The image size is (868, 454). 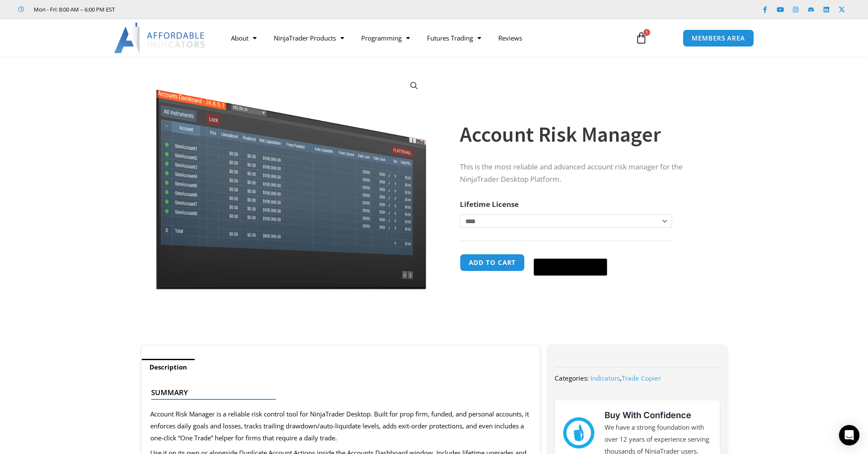 I want to click on span: Categories:, so click(x=571, y=379).